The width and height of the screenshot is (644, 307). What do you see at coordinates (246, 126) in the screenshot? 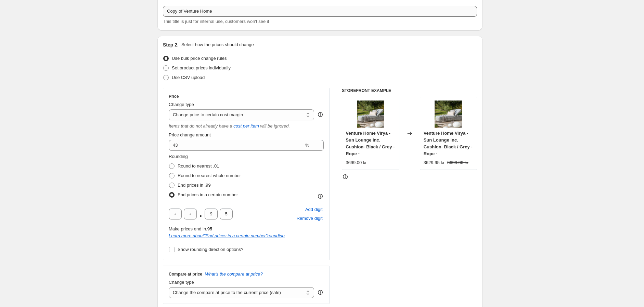
I see `a: cost per item` at bounding box center [246, 126].